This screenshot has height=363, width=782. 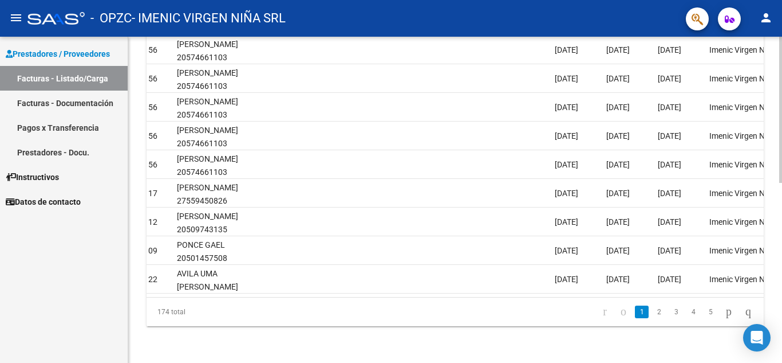 I want to click on a: 4, so click(x=694, y=312).